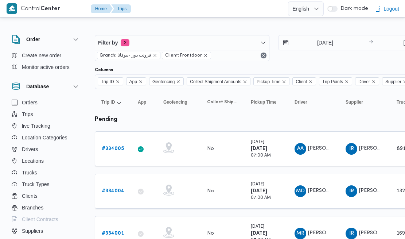 The height and width of the screenshot is (239, 405). Describe the element at coordinates (46, 55) in the screenshot. I see `button: Create new order` at that location.